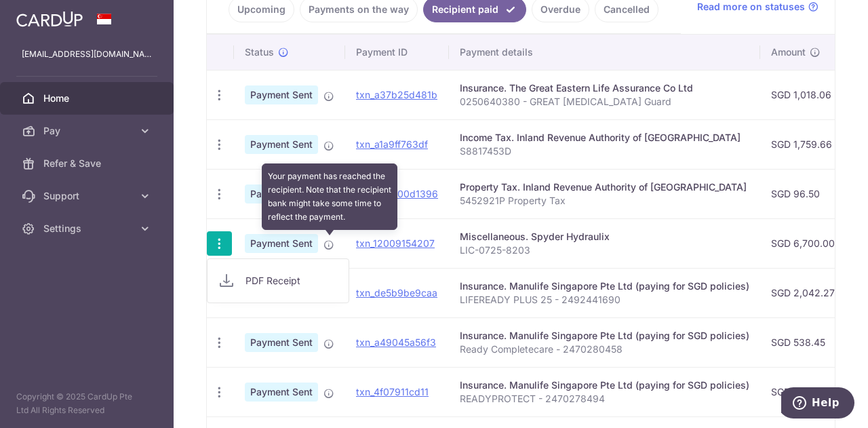 This screenshot has width=868, height=428. I want to click on div: Miscellaneous. Spyder Hydraulix, so click(604, 237).